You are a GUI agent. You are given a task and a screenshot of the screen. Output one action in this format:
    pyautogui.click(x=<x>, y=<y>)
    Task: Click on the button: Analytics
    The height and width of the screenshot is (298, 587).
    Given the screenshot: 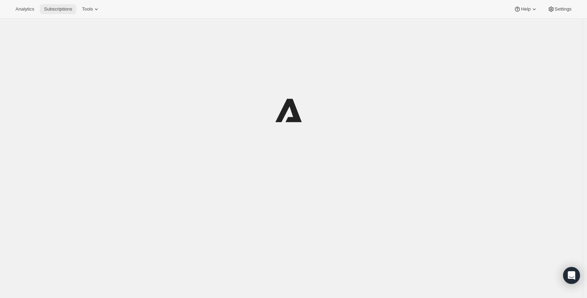 What is the action you would take?
    pyautogui.click(x=25, y=9)
    